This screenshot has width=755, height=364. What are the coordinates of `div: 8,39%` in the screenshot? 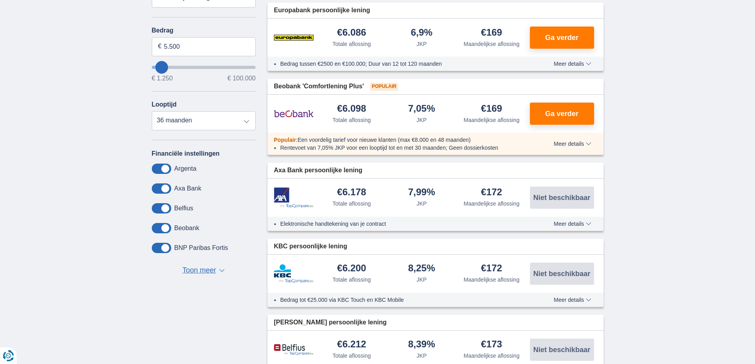 It's located at (422, 345).